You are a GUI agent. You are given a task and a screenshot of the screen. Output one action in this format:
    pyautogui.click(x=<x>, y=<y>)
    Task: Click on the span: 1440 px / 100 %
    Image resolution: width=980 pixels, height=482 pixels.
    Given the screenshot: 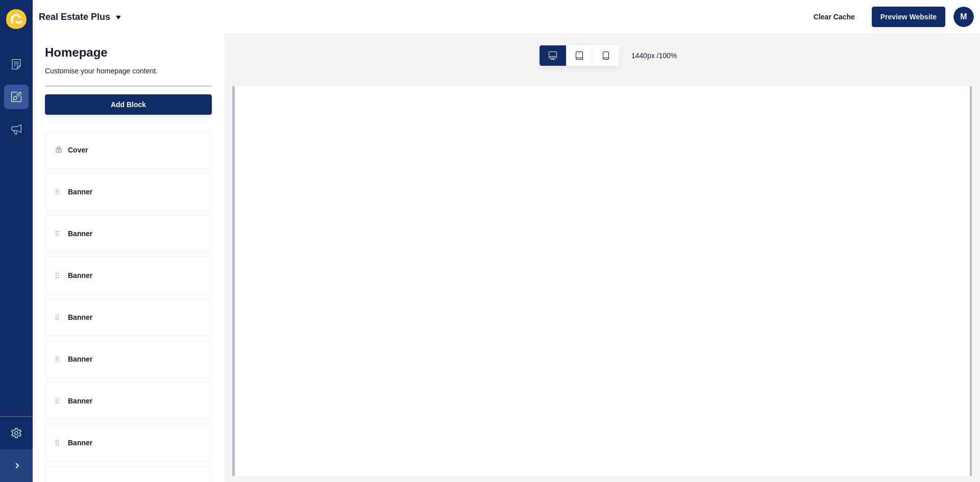 What is the action you would take?
    pyautogui.click(x=654, y=56)
    